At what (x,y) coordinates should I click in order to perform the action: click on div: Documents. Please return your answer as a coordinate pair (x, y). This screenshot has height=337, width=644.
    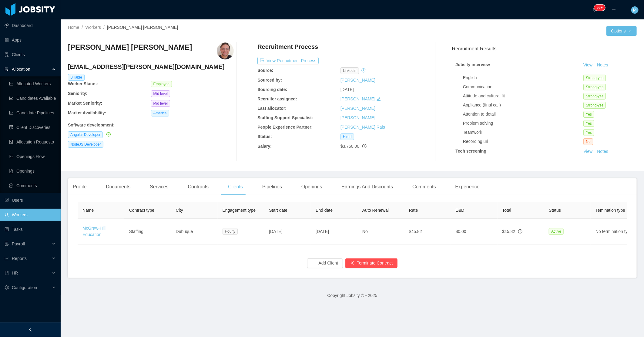
    Looking at the image, I should click on (118, 187).